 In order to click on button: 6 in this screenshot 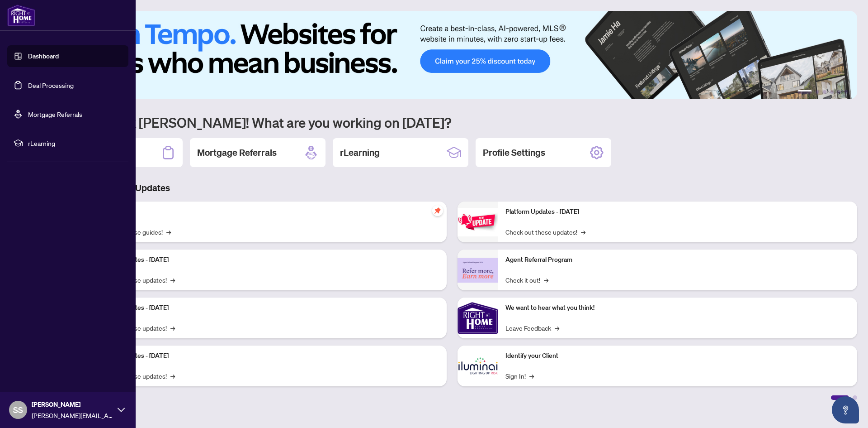, I will do `click(846, 92)`.